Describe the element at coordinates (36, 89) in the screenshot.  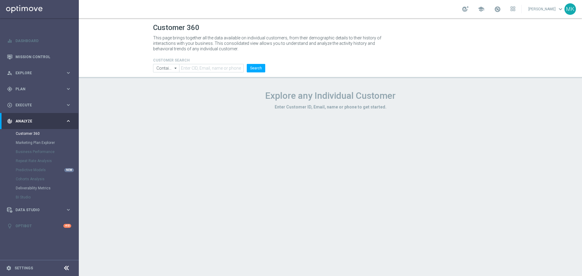
I see `div: Plan` at that location.